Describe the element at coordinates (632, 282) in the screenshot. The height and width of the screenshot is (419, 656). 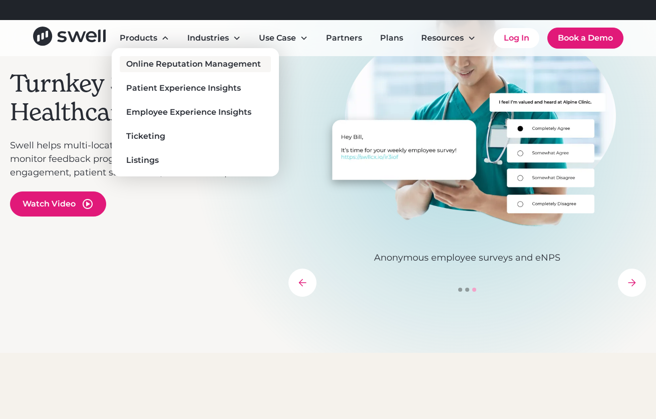
I see `div: next slide` at that location.